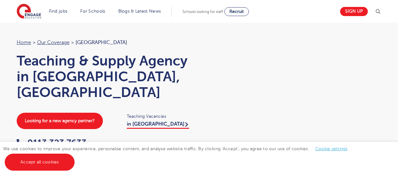 This screenshot has width=398, height=176. Describe the element at coordinates (179, 155) in the screenshot. I see `span: We use cookies to improve your experience, personalise content, and analyse website traffic. By c...` at that location.